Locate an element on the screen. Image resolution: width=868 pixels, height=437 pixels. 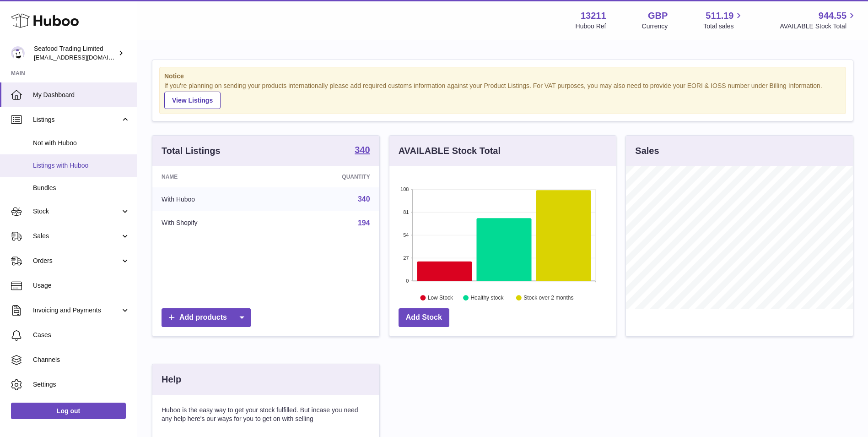
span: My Dashboard is located at coordinates (81, 95).